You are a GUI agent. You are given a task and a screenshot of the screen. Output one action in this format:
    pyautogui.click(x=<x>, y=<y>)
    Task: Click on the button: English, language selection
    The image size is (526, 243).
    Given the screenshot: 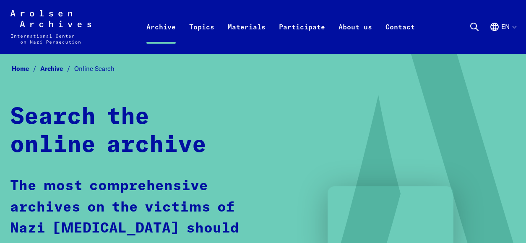 What is the action you would take?
    pyautogui.click(x=503, y=37)
    